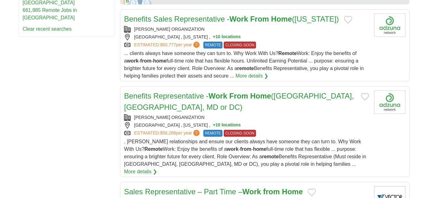 The width and height of the screenshot is (428, 198). Describe the element at coordinates (167, 133) in the screenshot. I see `a: ESTIMATED:$56,268per year?` at that location.